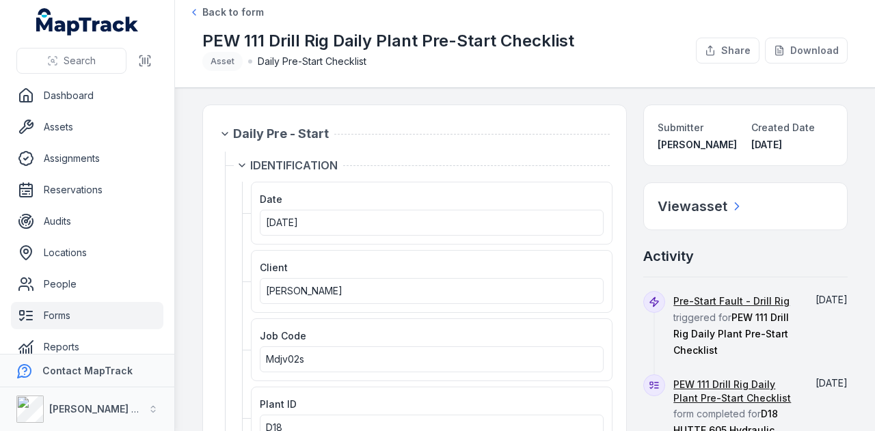 The height and width of the screenshot is (431, 875). What do you see at coordinates (233, 12) in the screenshot?
I see `span: Back to form` at bounding box center [233, 12].